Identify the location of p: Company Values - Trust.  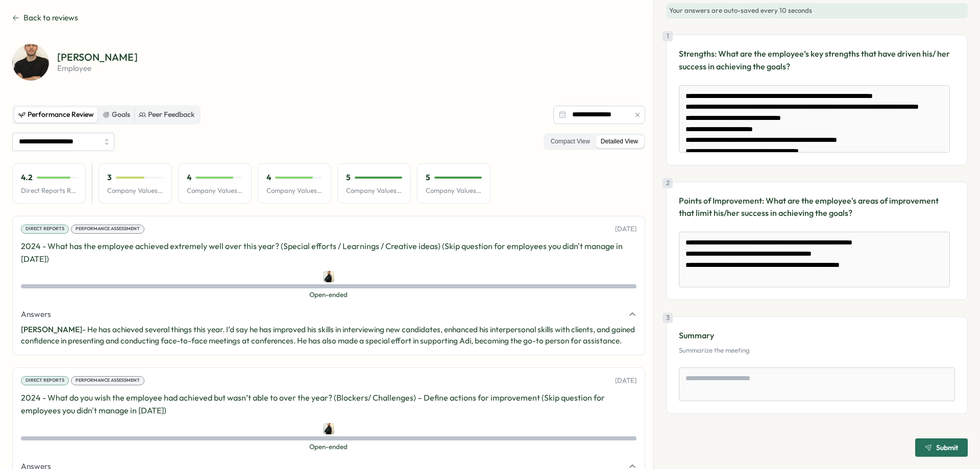
(294, 191).